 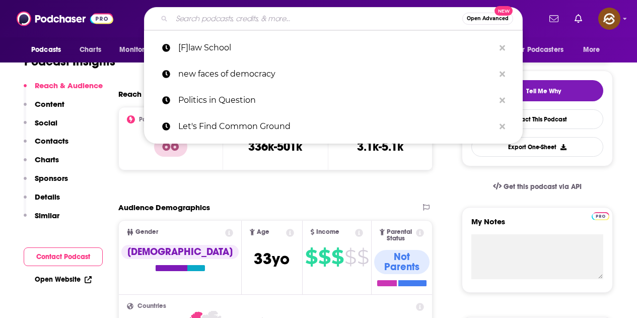 I want to click on button: Reach & Audience, so click(x=63, y=90).